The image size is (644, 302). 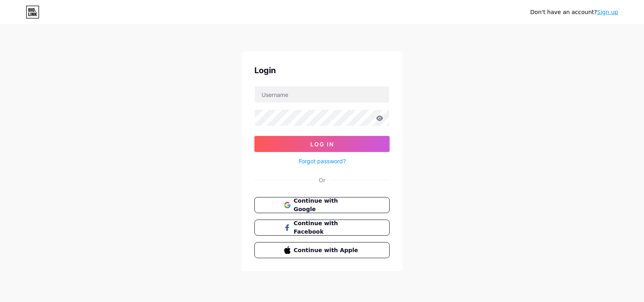 I want to click on button: Log In, so click(x=322, y=144).